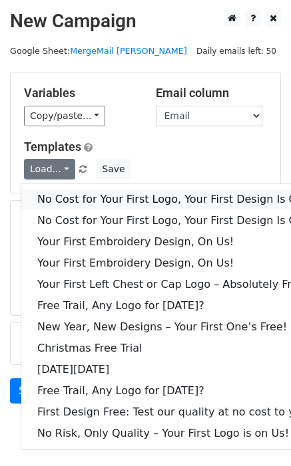 The height and width of the screenshot is (466, 291). Describe the element at coordinates (65, 116) in the screenshot. I see `a: Copy/paste...` at that location.